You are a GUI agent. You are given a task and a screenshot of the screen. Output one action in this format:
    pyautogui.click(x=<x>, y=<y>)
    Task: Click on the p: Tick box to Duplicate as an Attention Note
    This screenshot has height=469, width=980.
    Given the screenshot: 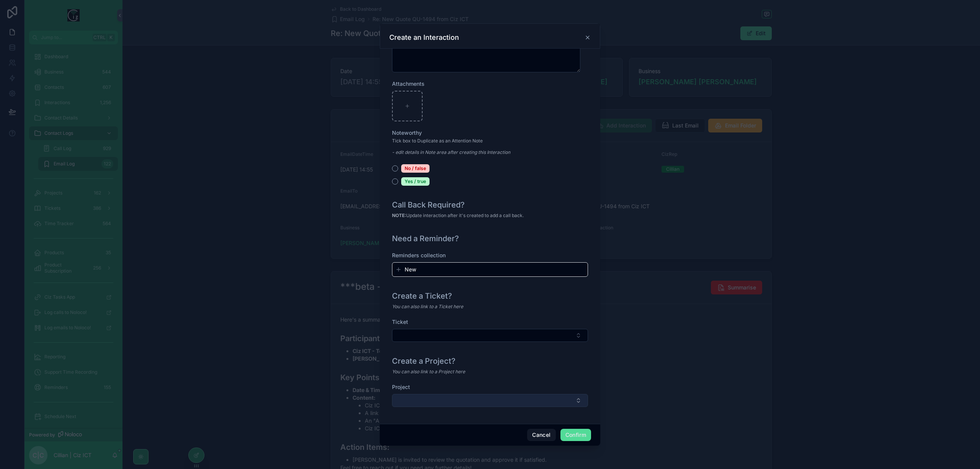 What is the action you would take?
    pyautogui.click(x=451, y=141)
    